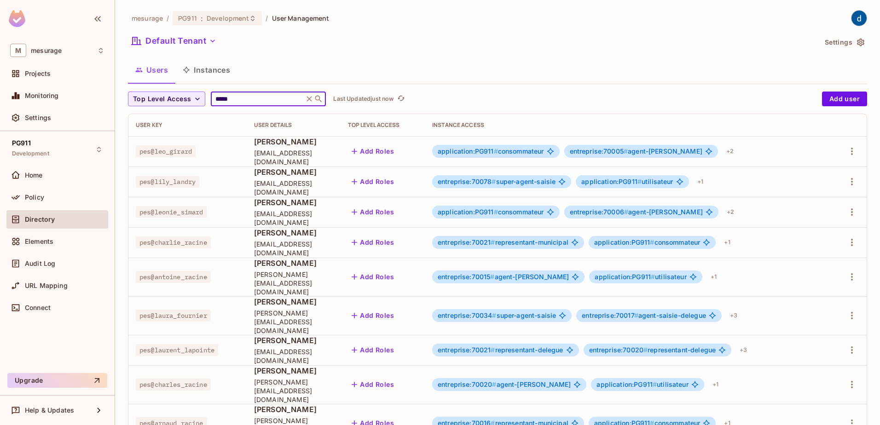 The image size is (880, 425). I want to click on button: Default Tenant, so click(174, 41).